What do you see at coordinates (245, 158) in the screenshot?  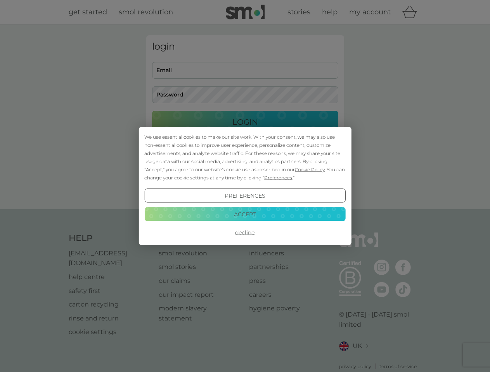 I see `div: We use essential cookies to make our site work. With your consent, we may also use non-essential ...` at bounding box center [245, 158].